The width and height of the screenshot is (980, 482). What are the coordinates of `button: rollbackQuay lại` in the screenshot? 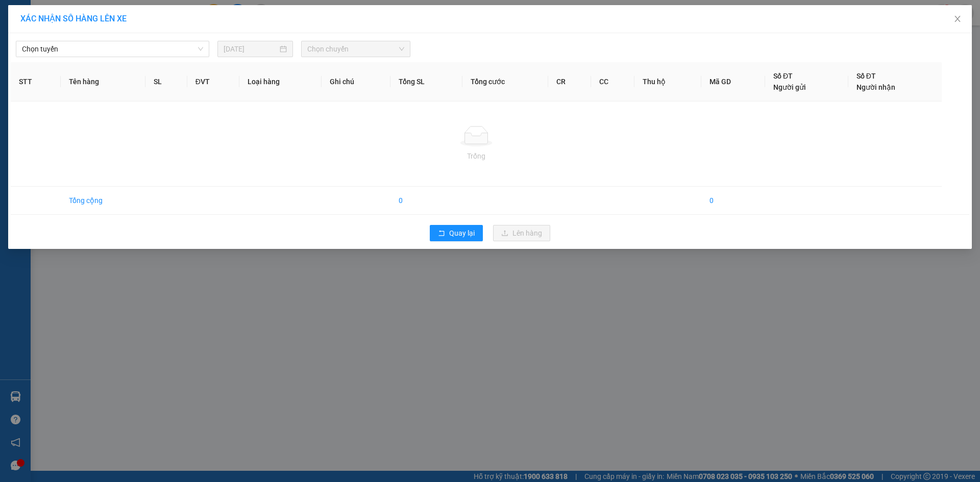 It's located at (456, 233).